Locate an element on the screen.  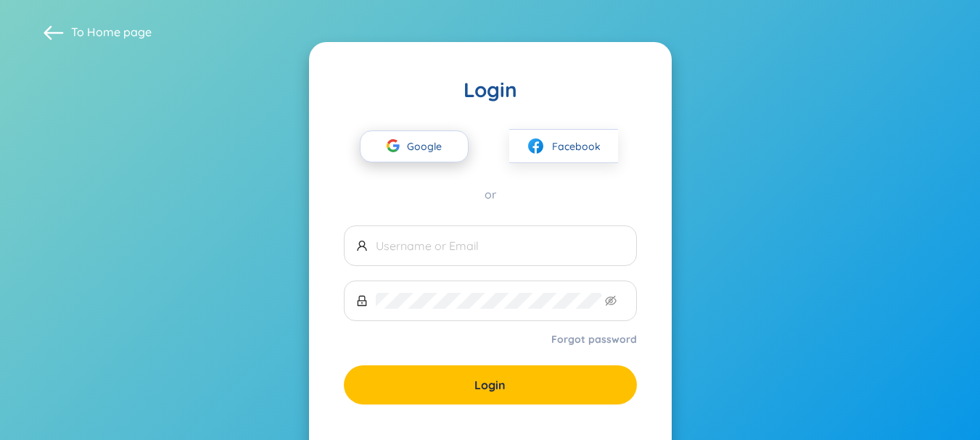
button: facebookFacebook is located at coordinates (564, 145).